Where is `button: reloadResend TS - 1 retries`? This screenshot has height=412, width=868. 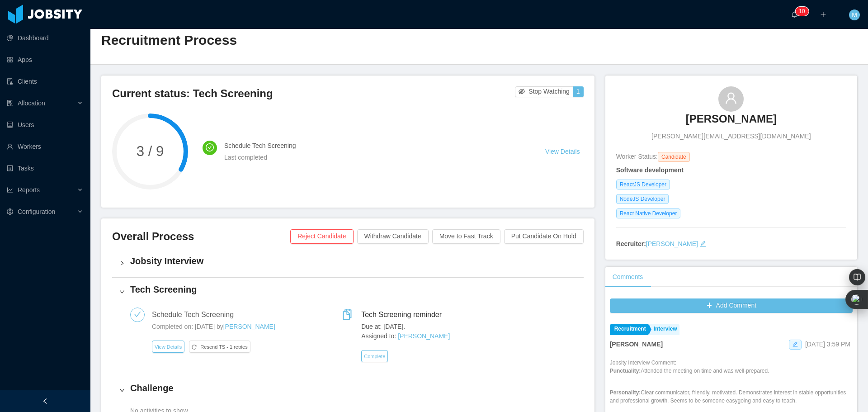
button: reloadResend TS - 1 retries is located at coordinates (219, 346).